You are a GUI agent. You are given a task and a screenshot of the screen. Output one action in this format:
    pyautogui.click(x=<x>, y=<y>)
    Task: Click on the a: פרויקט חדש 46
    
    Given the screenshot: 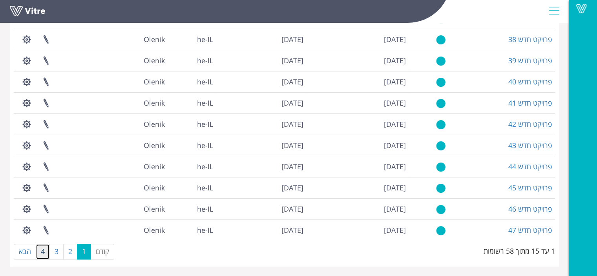 What is the action you would take?
    pyautogui.click(x=530, y=209)
    